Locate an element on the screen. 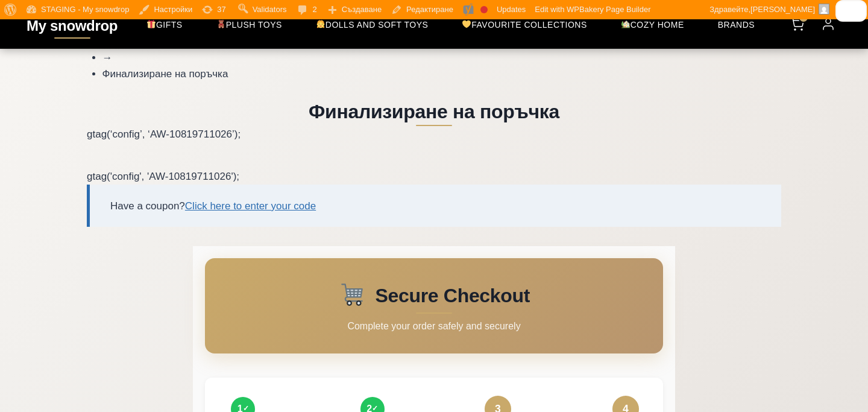 The image size is (868, 412). a: My snowdrop is located at coordinates (72, 25).